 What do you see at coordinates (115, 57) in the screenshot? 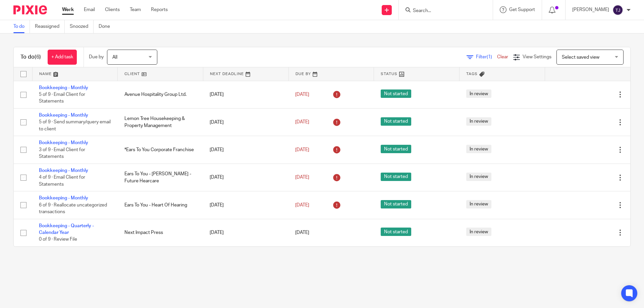
I see `span: All` at bounding box center [115, 57].